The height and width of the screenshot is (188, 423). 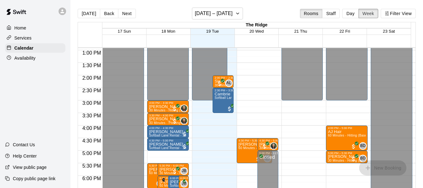 I want to click on button: 19 Tue, so click(x=212, y=31).